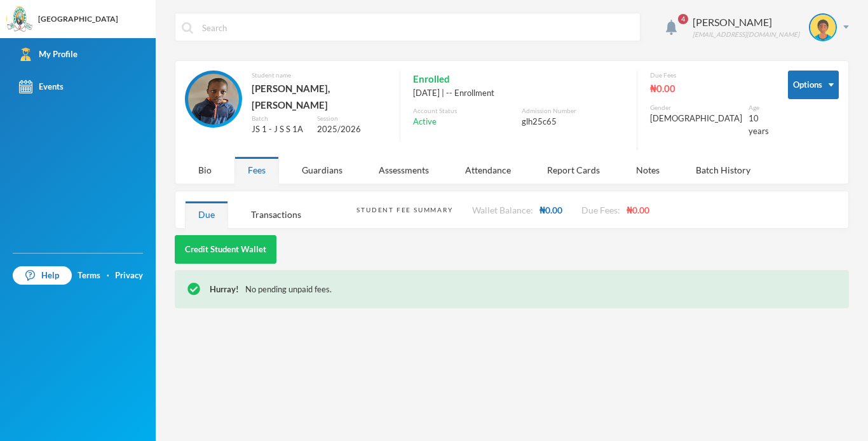  What do you see at coordinates (205, 170) in the screenshot?
I see `div: Bio` at bounding box center [205, 170].